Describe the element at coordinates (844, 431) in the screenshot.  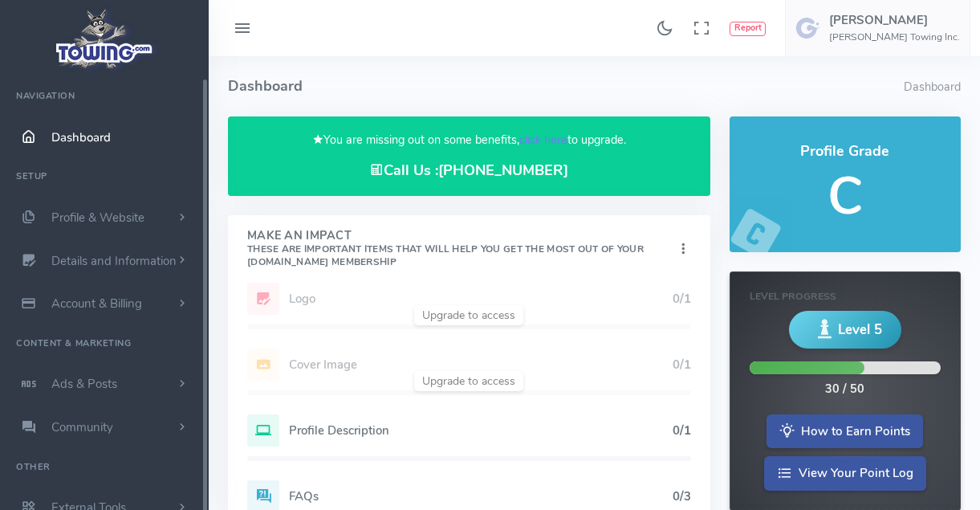
I see `a: How to Earn Points` at that location.